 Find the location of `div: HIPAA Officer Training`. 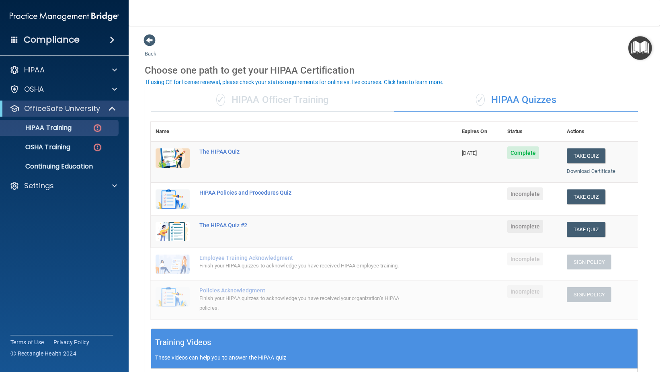

div: HIPAA Officer Training is located at coordinates (273, 100).